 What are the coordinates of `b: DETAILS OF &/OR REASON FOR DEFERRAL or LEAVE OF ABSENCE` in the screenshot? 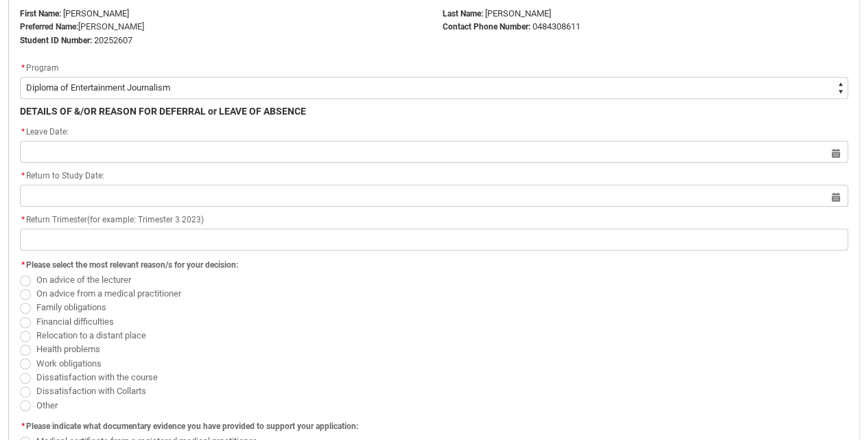 It's located at (163, 111).